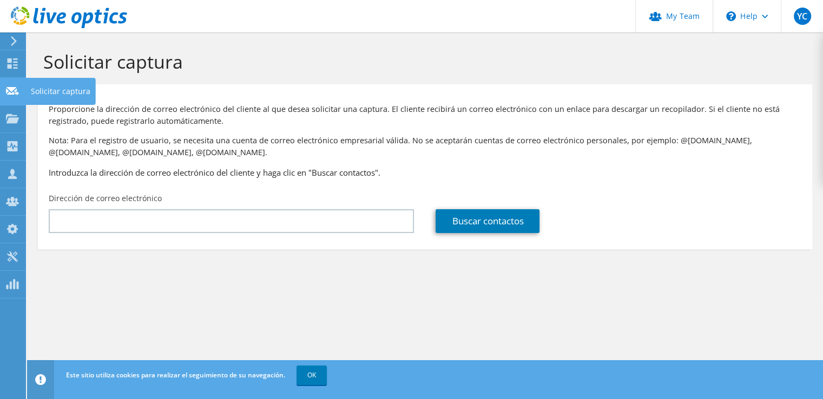 The width and height of the screenshot is (823, 399). I want to click on a: OK, so click(312, 376).